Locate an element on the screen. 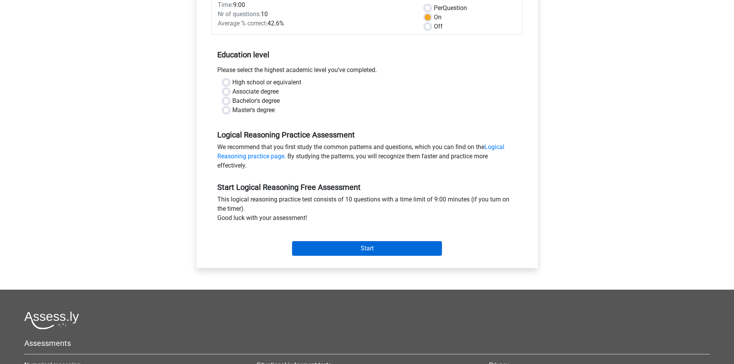  img: Assessly logo is located at coordinates (52, 320).